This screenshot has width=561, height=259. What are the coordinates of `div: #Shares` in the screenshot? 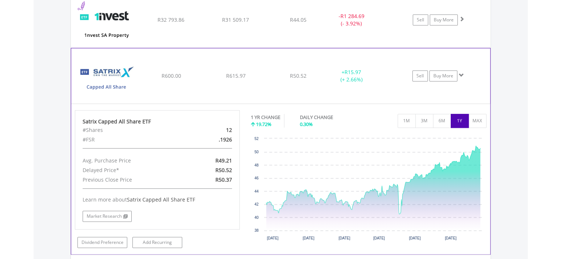 It's located at (131, 130).